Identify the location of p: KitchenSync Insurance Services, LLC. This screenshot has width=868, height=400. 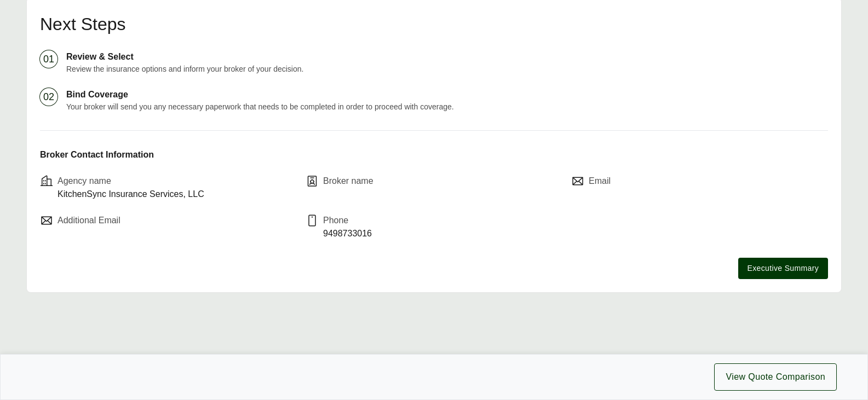
(131, 195).